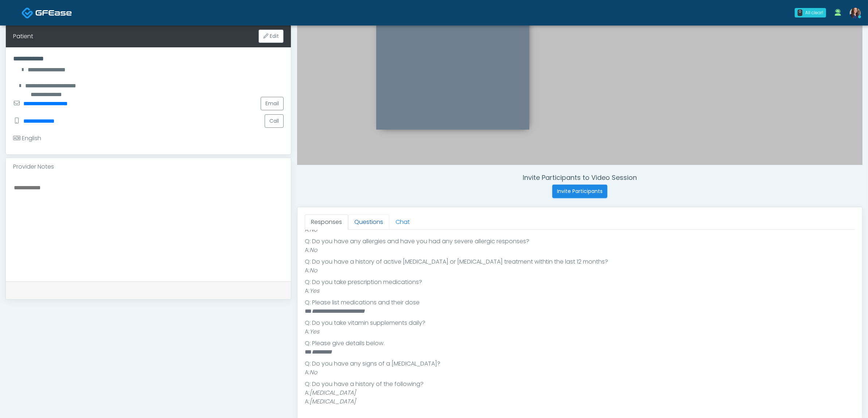 The image size is (868, 418). I want to click on a: Email, so click(272, 103).